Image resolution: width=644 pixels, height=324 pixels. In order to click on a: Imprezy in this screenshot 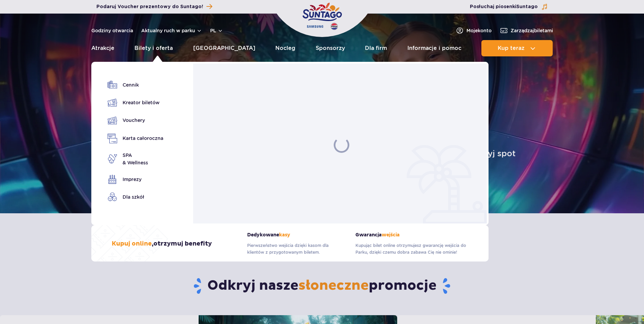, I will do `click(135, 179)`.